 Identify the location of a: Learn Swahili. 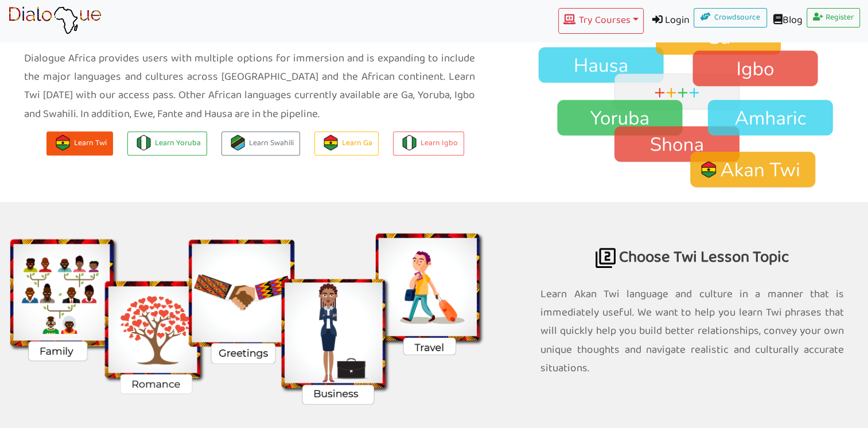
(261, 144).